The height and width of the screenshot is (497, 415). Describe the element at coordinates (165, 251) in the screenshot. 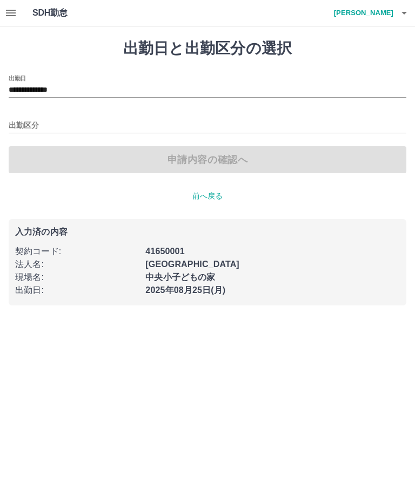

I see `b: 41650001` at that location.